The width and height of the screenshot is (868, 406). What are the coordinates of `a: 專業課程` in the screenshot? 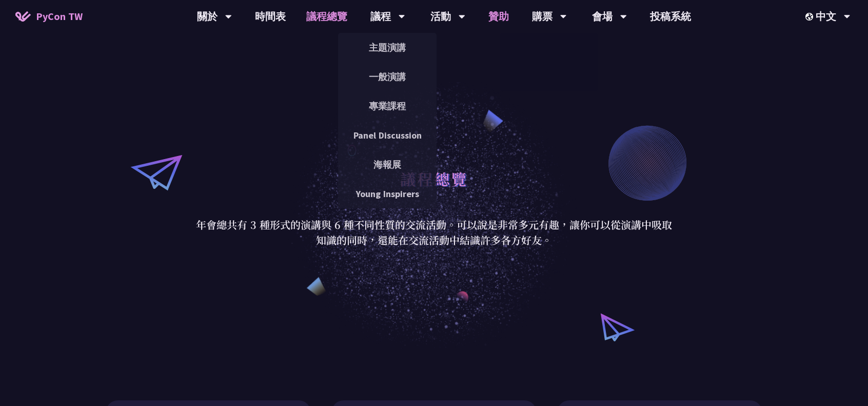 It's located at (387, 106).